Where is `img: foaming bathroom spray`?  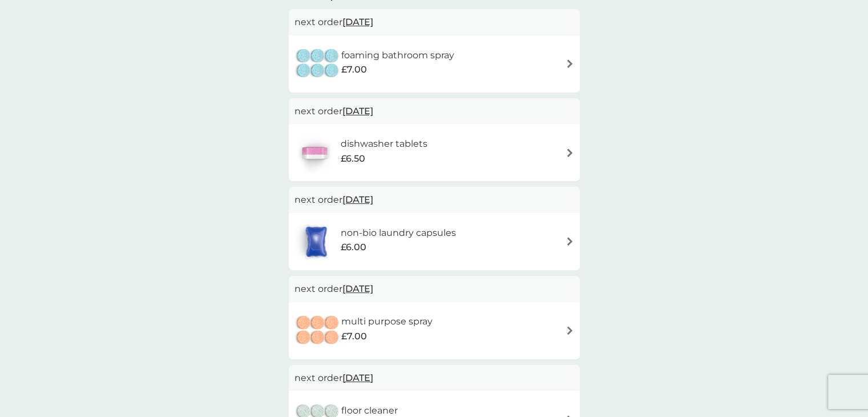 img: foaming bathroom spray is located at coordinates (318, 64).